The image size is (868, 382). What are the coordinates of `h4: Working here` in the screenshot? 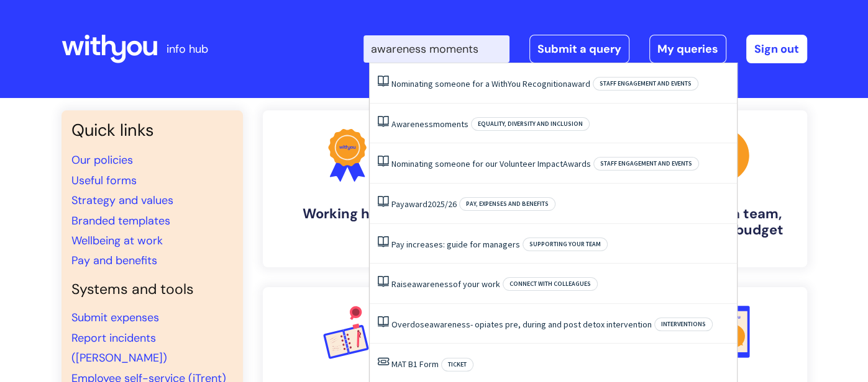 It's located at (347, 215).